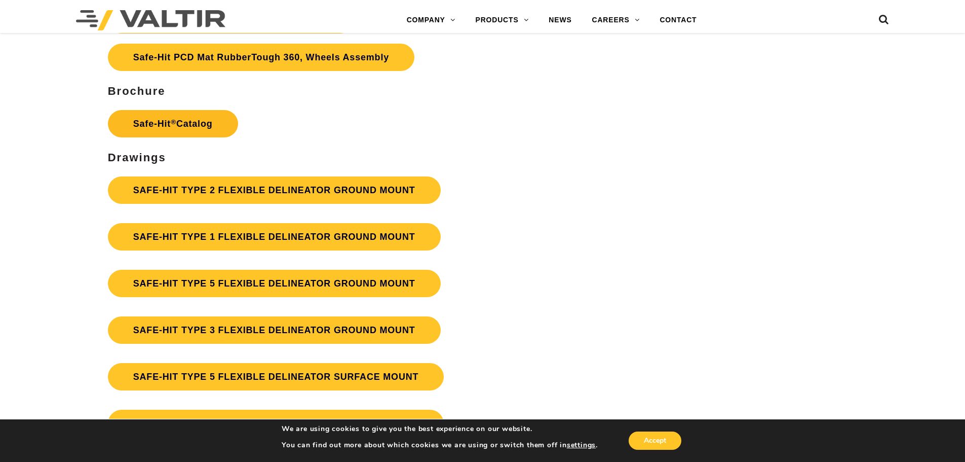 This screenshot has width=965, height=462. I want to click on a: PRODUCTS, so click(502, 20).